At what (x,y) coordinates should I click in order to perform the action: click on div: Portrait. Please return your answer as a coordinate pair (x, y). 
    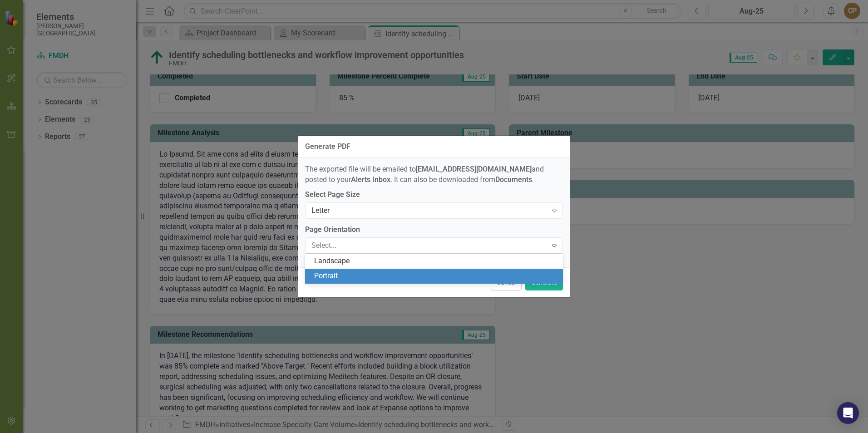
    Looking at the image, I should click on (435, 276).